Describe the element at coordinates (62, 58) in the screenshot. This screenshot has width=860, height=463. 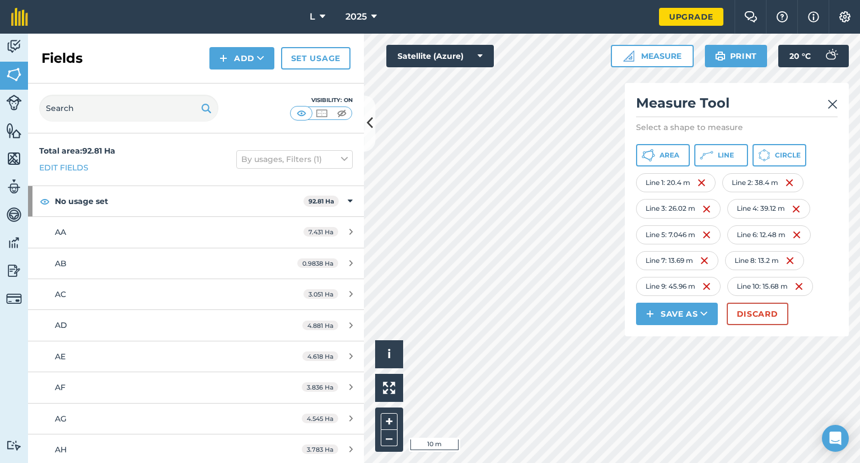
I see `h2: Fields` at that location.